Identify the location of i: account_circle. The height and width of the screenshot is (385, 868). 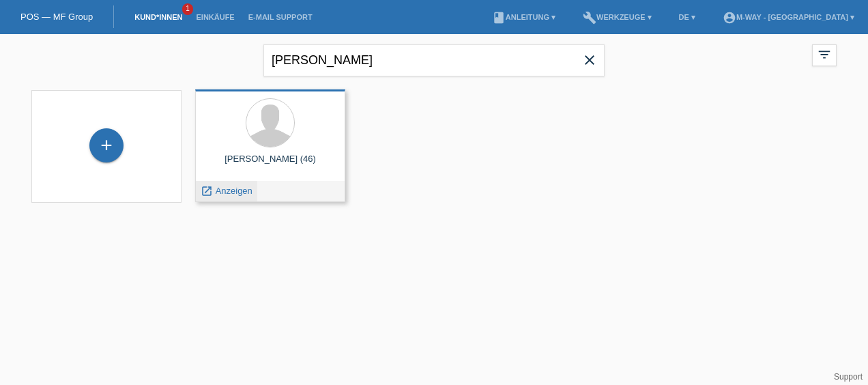
(729, 18).